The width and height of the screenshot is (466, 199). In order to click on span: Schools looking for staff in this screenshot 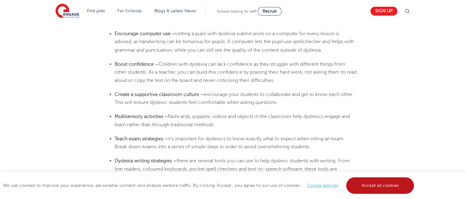, I will do `click(236, 11)`.